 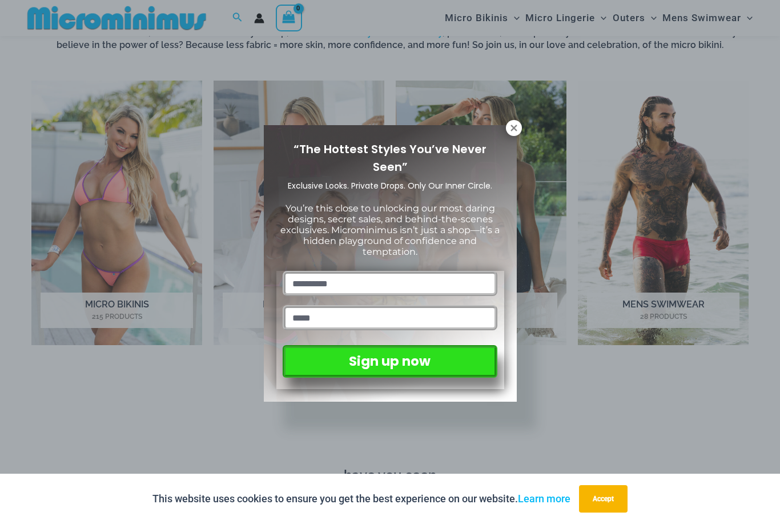 What do you see at coordinates (362, 499) in the screenshot?
I see `p: This website uses cookies to ensure you get the best experience on our website.` at bounding box center [362, 499].